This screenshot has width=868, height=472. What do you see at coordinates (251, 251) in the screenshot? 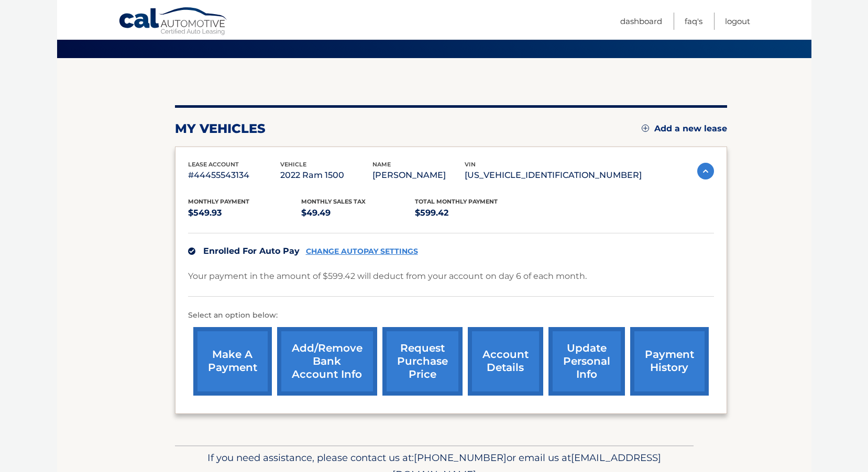
I see `span: Enrolled For Auto Pay` at bounding box center [251, 251].